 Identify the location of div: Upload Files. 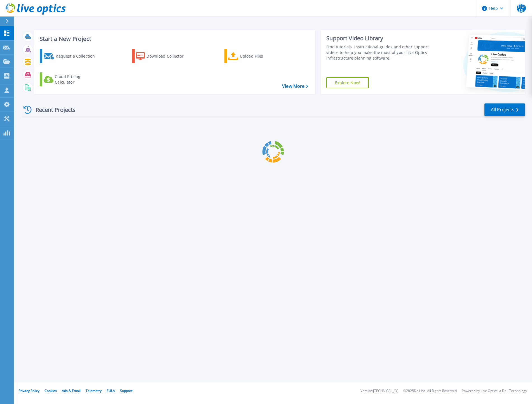
(262, 56).